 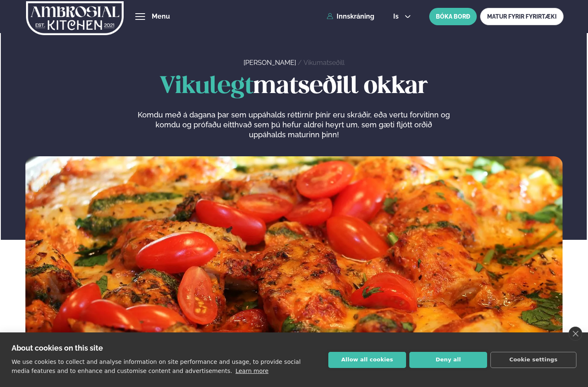 I want to click on h1: matseðill okkar, so click(x=293, y=87).